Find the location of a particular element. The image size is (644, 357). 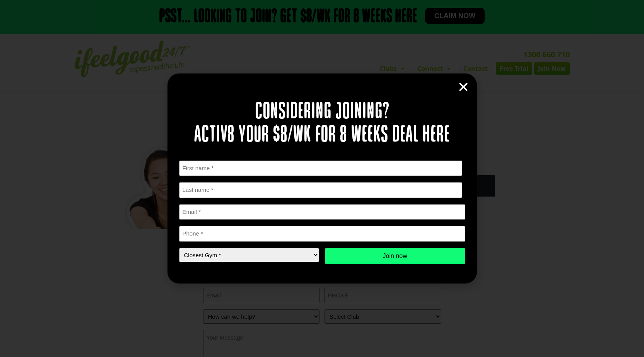

input: Phone * is located at coordinates (322, 234).